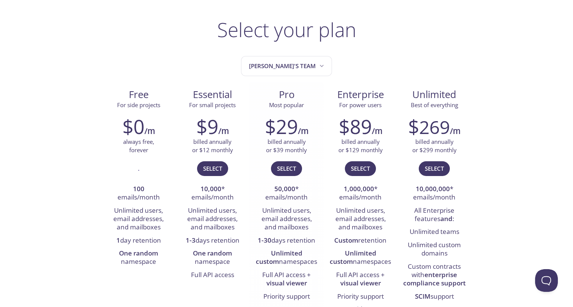  Describe the element at coordinates (359, 189) in the screenshot. I see `strong: 1,000,000` at that location.